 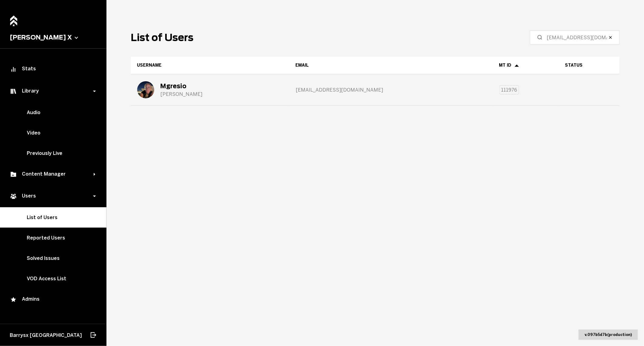 What do you see at coordinates (589, 66) in the screenshot?
I see `th: Status` at bounding box center [589, 66].